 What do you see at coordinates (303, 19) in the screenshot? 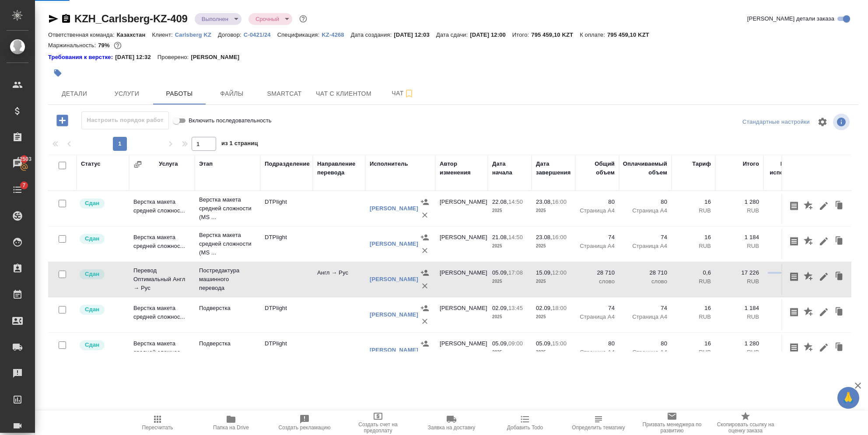
I see `button: Доп статусы указывают на важность/срочность заказа` at bounding box center [303, 19].